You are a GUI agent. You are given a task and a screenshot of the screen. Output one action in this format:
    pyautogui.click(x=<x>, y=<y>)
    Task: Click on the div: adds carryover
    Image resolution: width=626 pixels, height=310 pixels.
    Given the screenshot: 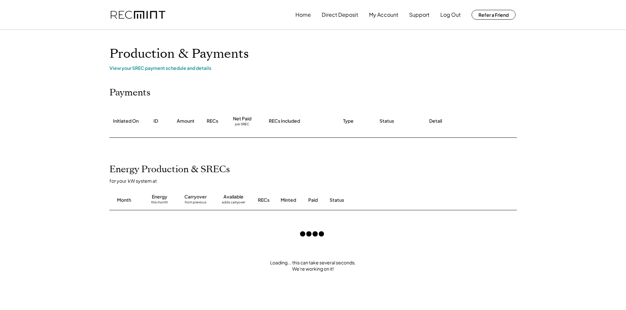 What is the action you would take?
    pyautogui.click(x=233, y=204)
    